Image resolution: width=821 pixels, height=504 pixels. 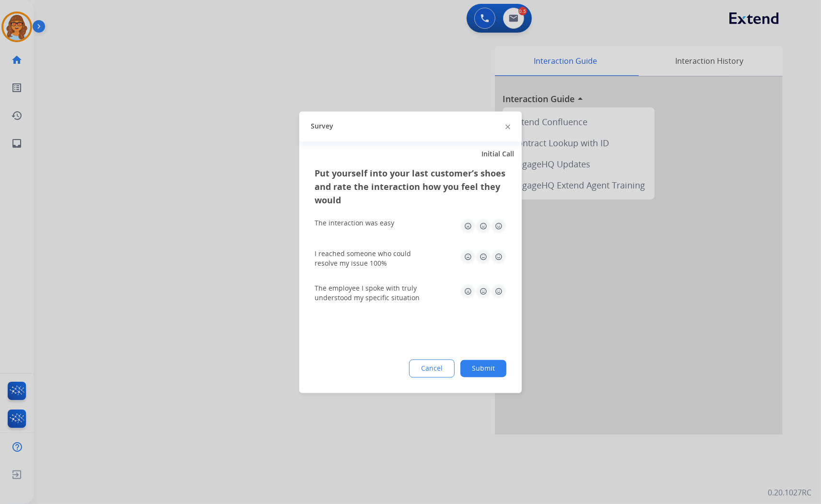 I want to click on h3: Put yourself into your last customer’s shoes and rate the interaction how you feel they would, so click(x=411, y=186).